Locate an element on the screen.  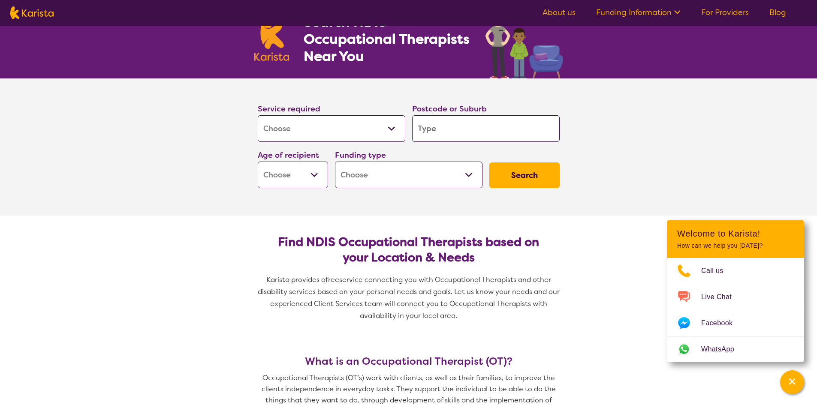
label: Postcode or Suburb is located at coordinates (450, 109).